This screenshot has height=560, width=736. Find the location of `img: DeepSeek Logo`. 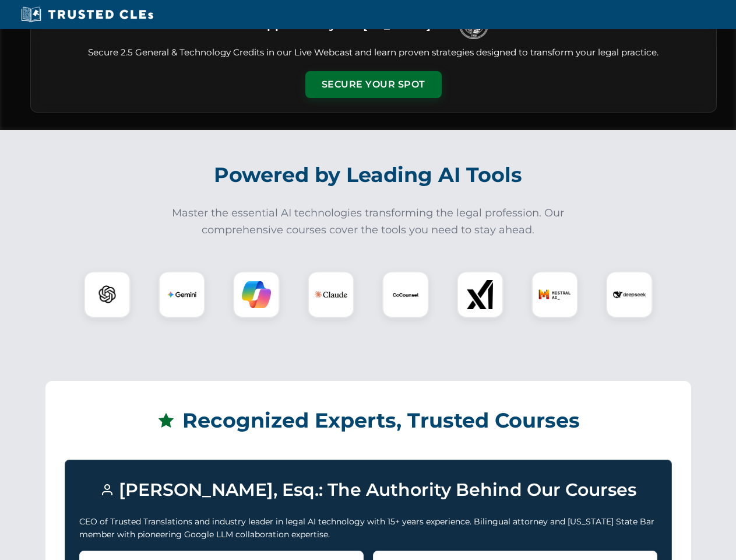

img: DeepSeek Logo is located at coordinates (629, 294).